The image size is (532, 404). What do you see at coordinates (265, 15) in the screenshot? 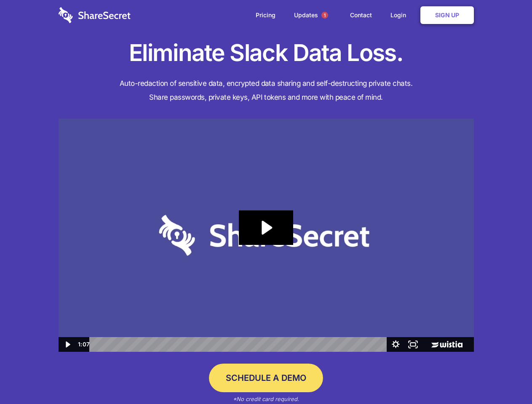
I see `a: Pricing` at bounding box center [265, 15].